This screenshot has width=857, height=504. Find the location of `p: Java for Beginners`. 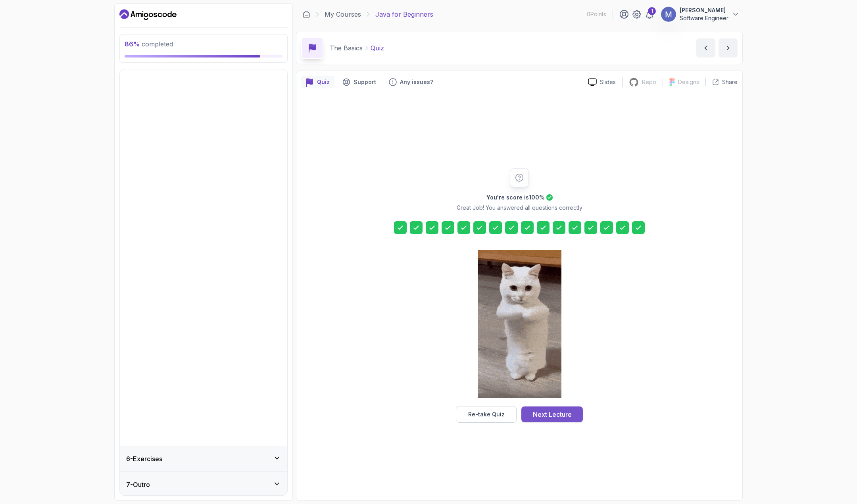

p: Java for Beginners is located at coordinates (404, 15).